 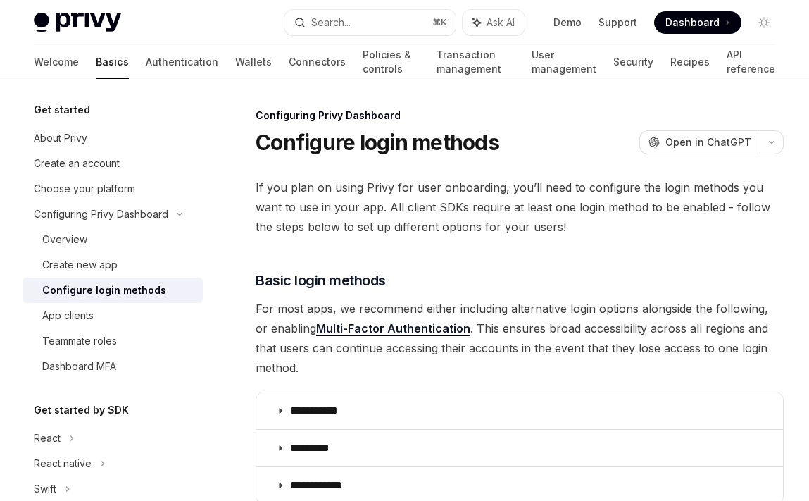 I want to click on a: Recipes, so click(x=690, y=62).